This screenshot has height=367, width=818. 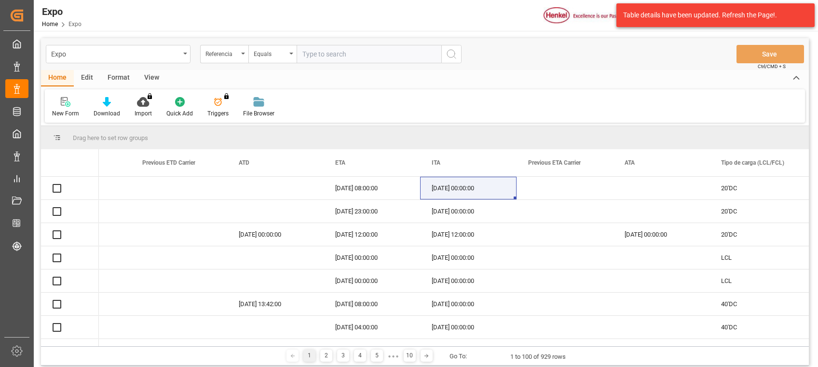 I want to click on span: Ctrl/CMD + S, so click(x=772, y=66).